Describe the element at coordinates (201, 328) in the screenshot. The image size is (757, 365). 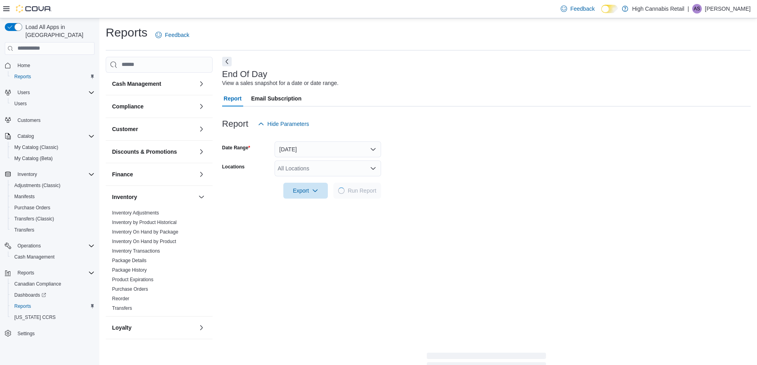
I see `button: Loyalty` at that location.